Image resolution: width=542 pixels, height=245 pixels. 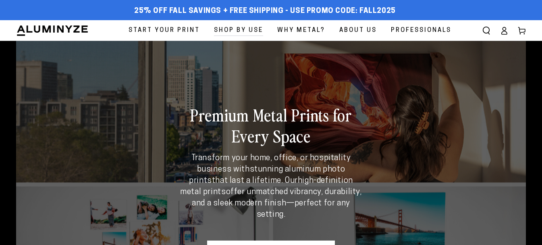 I want to click on span: 25% off FALL Savings + Free Shipping - Use Promo Code: FALL2025, so click(x=265, y=11).